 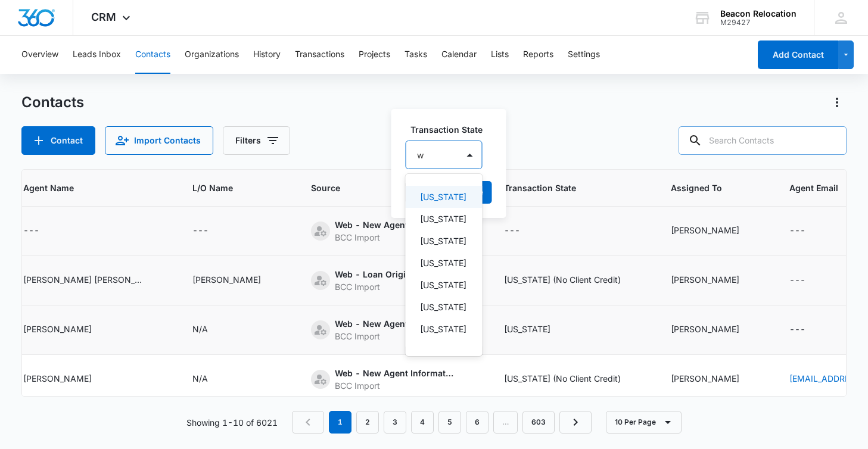 What do you see at coordinates (42, 231) in the screenshot?
I see `div: Agent Name - - Select to Edit Field` at bounding box center [42, 231].